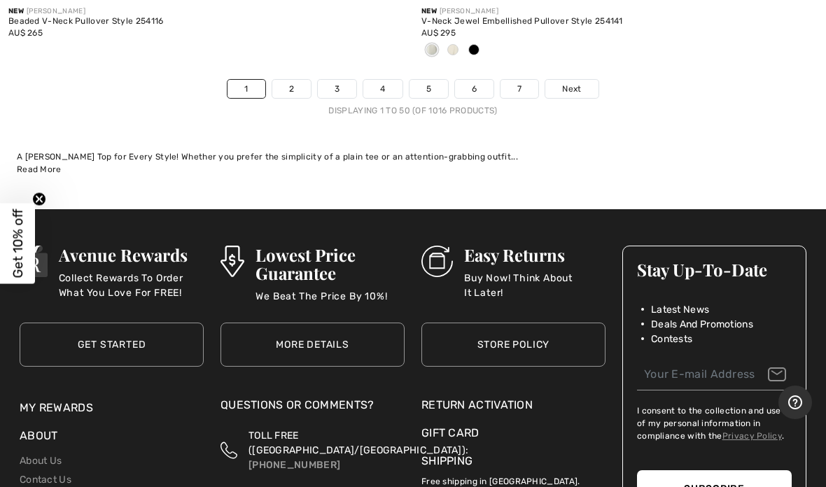 This screenshot has width=826, height=487. Describe the element at coordinates (535, 285) in the screenshot. I see `p: Buy Now! Think About It Later!` at that location.